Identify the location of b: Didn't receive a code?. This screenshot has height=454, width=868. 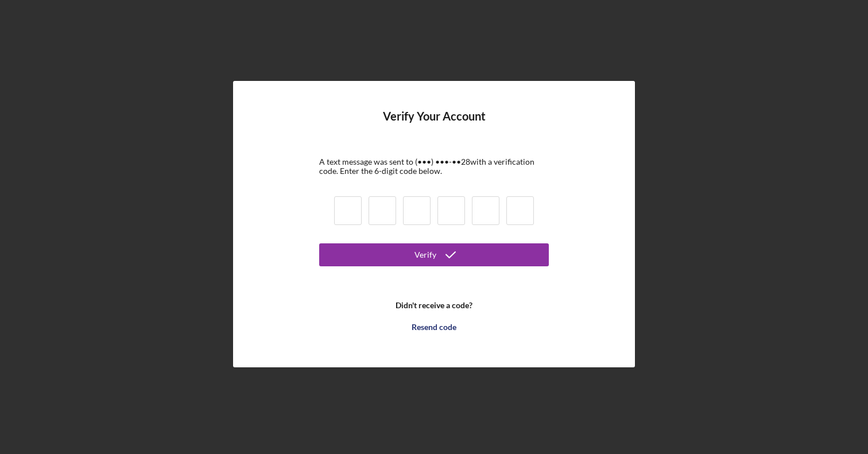
(434, 305).